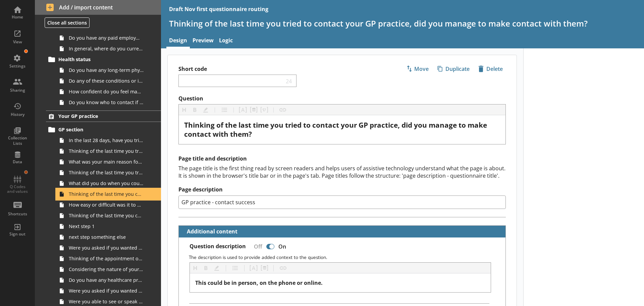  I want to click on a: Design, so click(178, 41).